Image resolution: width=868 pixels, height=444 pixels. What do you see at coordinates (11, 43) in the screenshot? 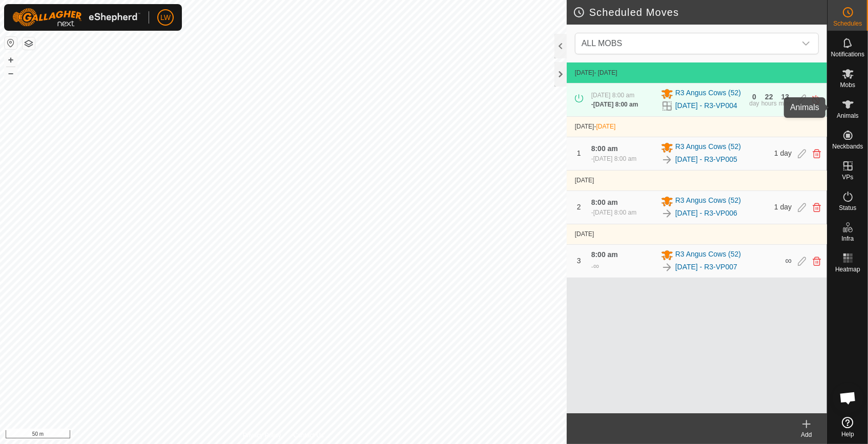
I see `button: Reset Map` at bounding box center [11, 43].